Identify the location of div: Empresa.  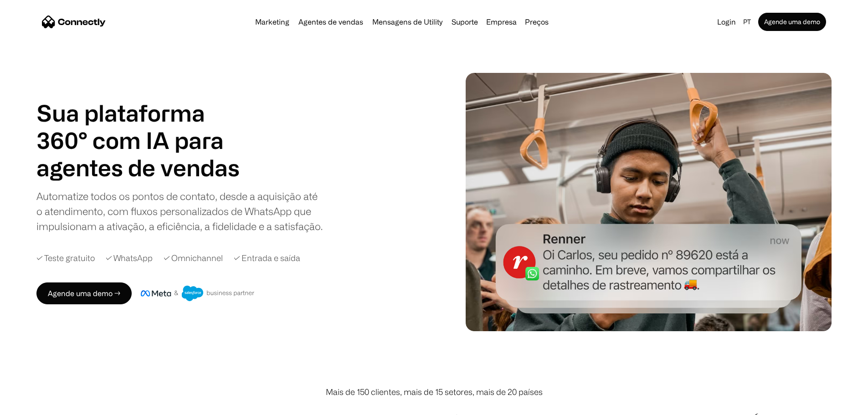
(501, 22).